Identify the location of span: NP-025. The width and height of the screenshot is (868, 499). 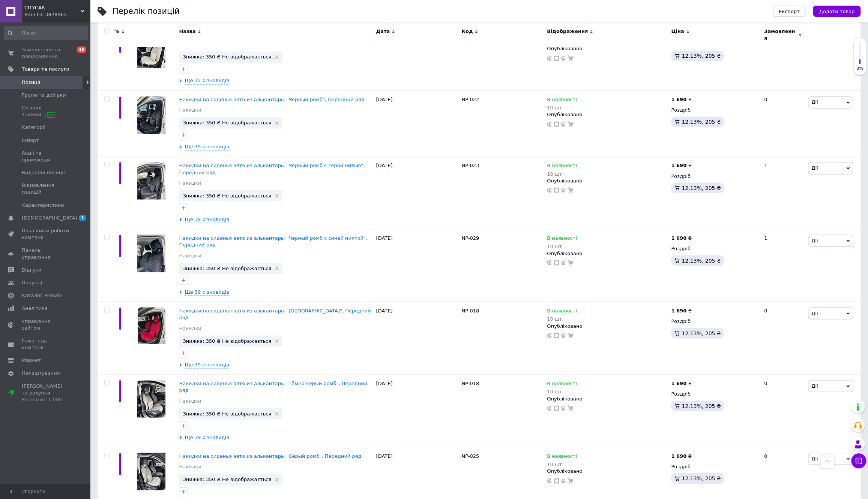
(470, 456).